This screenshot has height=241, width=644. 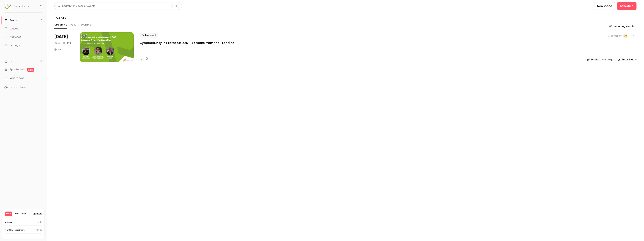 What do you see at coordinates (11, 29) in the screenshot?
I see `div: Videos` at bounding box center [11, 29].